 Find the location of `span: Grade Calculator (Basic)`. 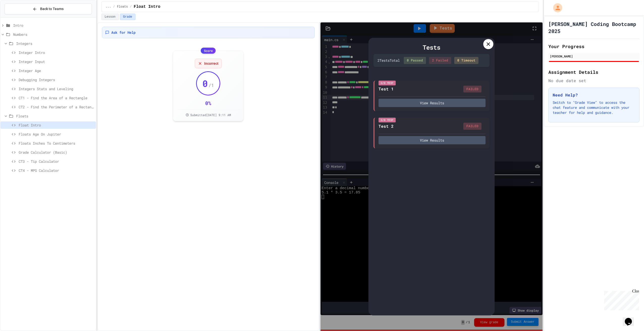

span: Grade Calculator (Basic) is located at coordinates (56, 152).